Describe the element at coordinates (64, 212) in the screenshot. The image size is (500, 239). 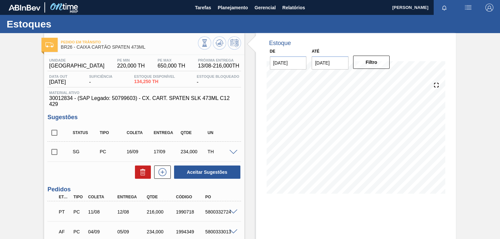
I see `div: Pedido em Trânsito` at that location.